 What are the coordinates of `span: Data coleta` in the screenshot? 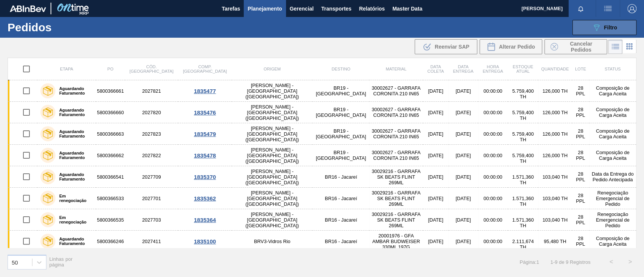 It's located at (435, 69).